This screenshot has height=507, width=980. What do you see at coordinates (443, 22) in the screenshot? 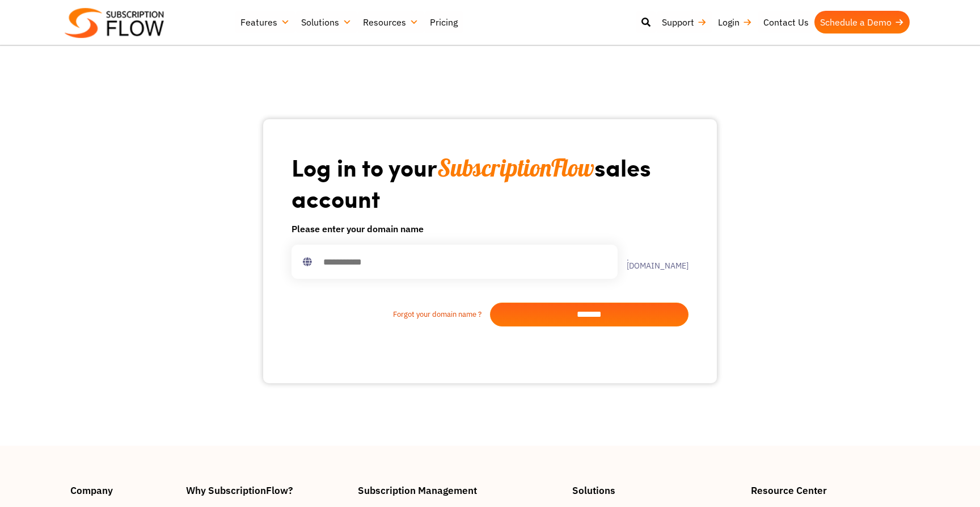
I see `a: Pricing` at bounding box center [443, 22].